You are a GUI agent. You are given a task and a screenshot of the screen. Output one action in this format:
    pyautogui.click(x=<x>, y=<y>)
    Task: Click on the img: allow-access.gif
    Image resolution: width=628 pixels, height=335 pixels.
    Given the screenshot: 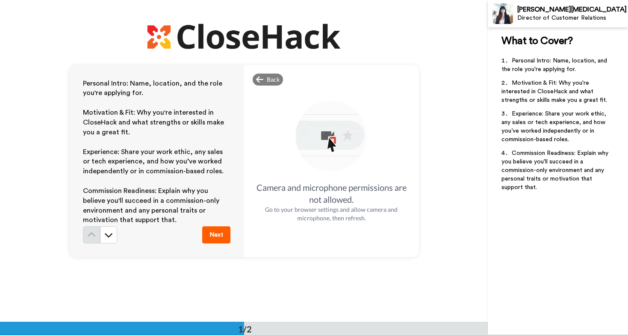 What is the action you would take?
    pyautogui.click(x=331, y=137)
    